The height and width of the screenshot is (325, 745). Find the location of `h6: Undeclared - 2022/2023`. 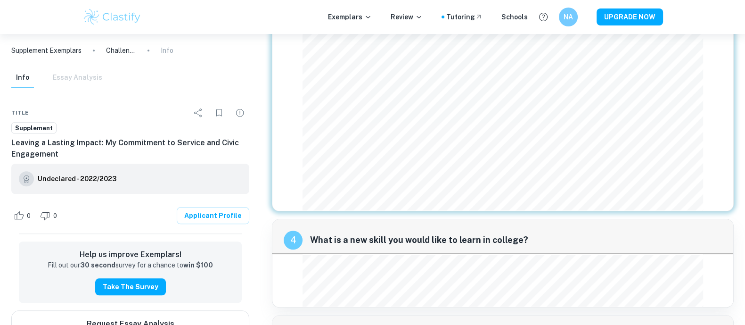

h6: Undeclared - 2022/2023 is located at coordinates (77, 179).